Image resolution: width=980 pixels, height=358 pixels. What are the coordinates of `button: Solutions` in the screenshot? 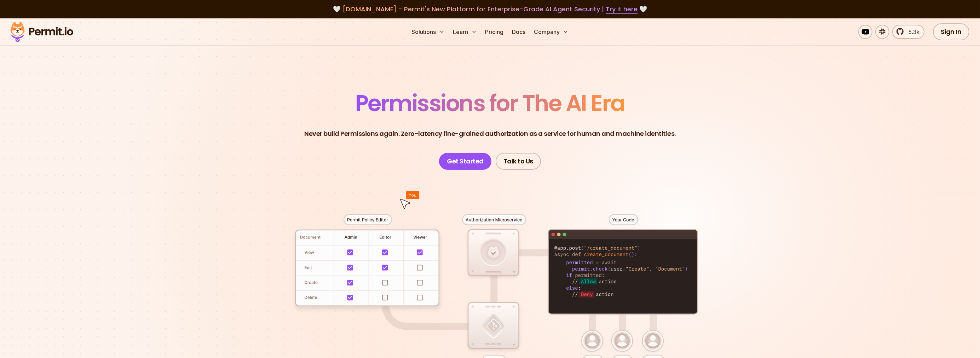 It's located at (428, 32).